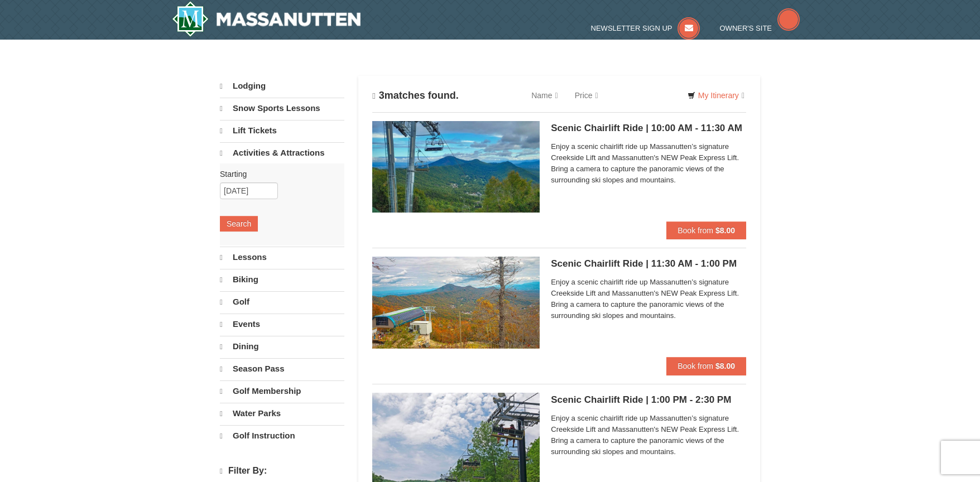 The height and width of the screenshot is (482, 980). Describe the element at coordinates (382, 96) in the screenshot. I see `span: 3` at that location.